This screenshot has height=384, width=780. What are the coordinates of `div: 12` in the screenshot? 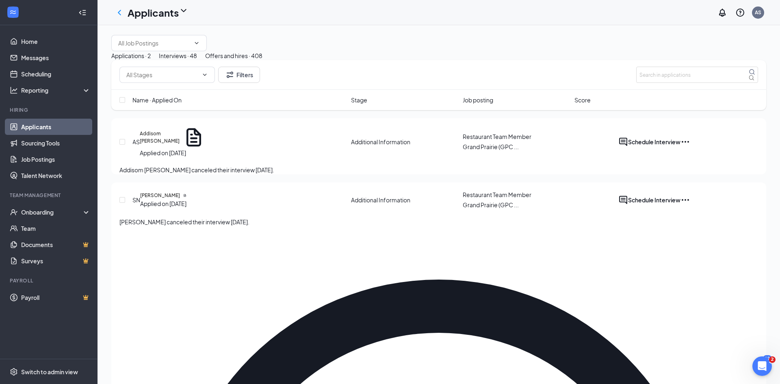 It's located at (767, 358).